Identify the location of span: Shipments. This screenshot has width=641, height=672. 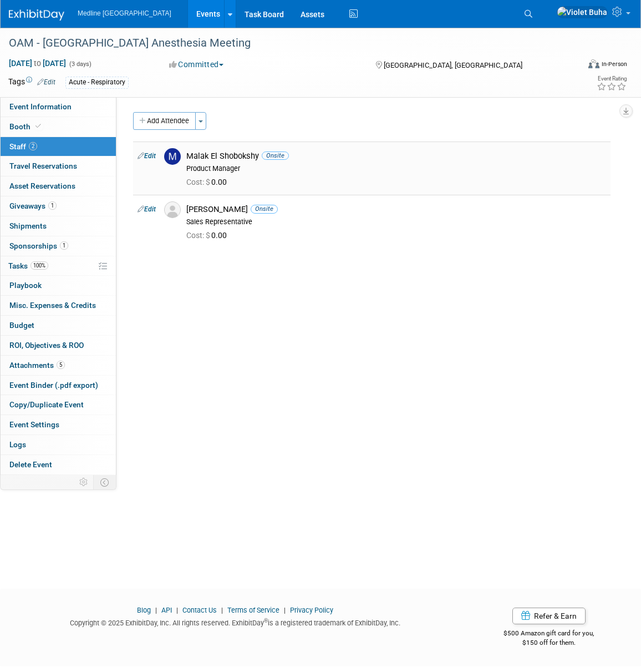
(28, 226).